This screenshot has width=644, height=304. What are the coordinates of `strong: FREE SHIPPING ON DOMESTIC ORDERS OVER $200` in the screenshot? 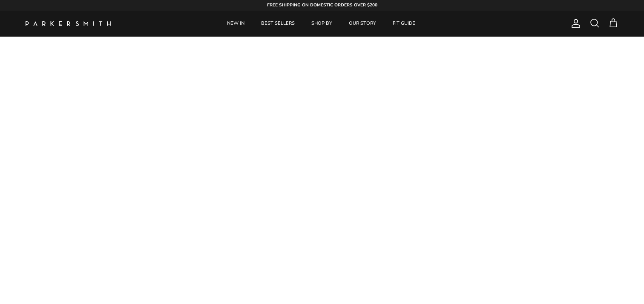 It's located at (322, 5).